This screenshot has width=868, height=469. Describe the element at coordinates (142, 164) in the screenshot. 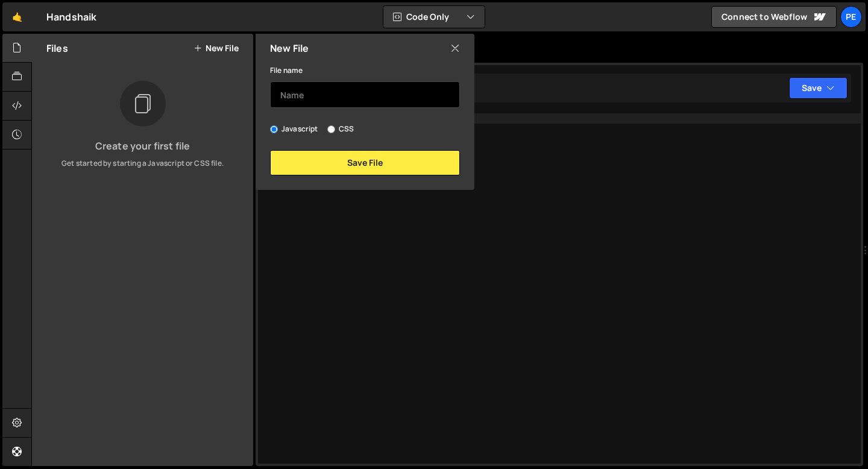

I see `p: Get started by starting a Javascript or CSS file.` at that location.